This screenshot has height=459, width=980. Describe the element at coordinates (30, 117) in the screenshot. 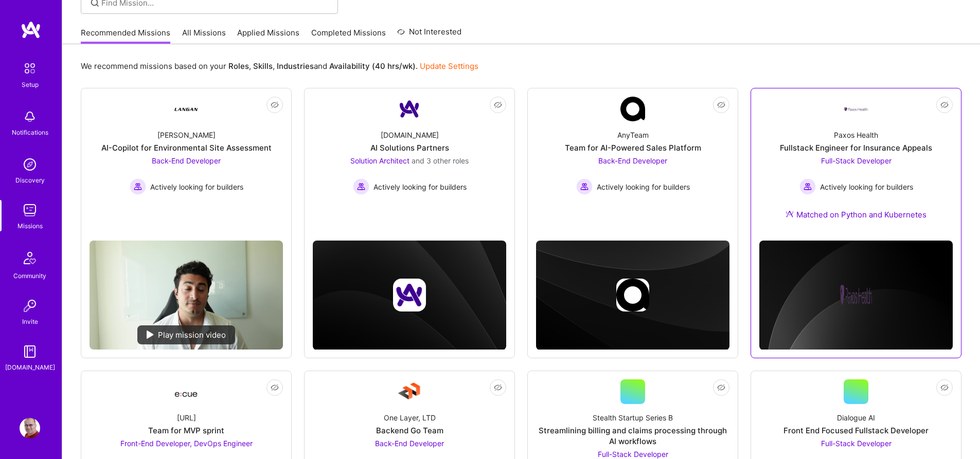

I see `img: bell` at that location.